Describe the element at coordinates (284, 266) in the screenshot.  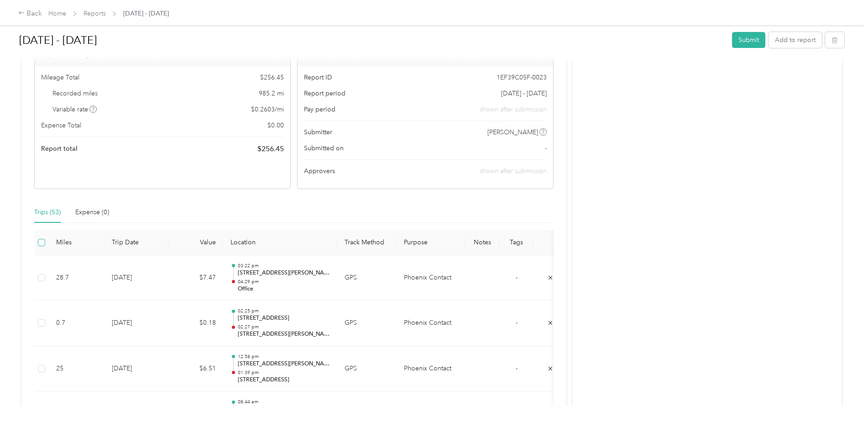
I see `p: 03:22 pm` at that location.